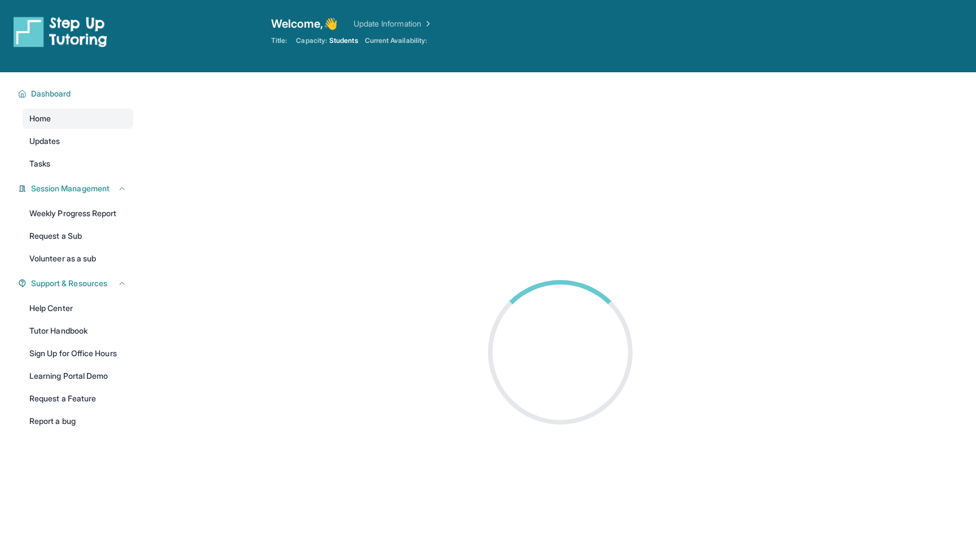  Describe the element at coordinates (76, 93) in the screenshot. I see `button: Dashboard` at that location.